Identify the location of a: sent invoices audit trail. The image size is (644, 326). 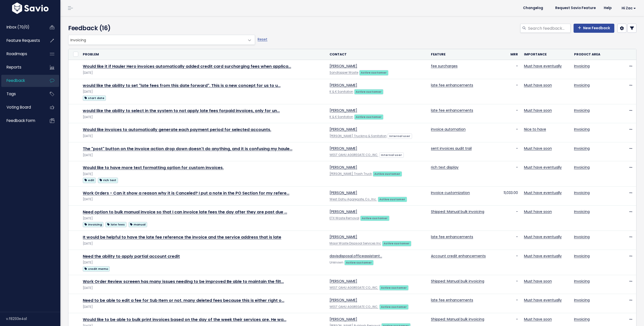
(451, 149).